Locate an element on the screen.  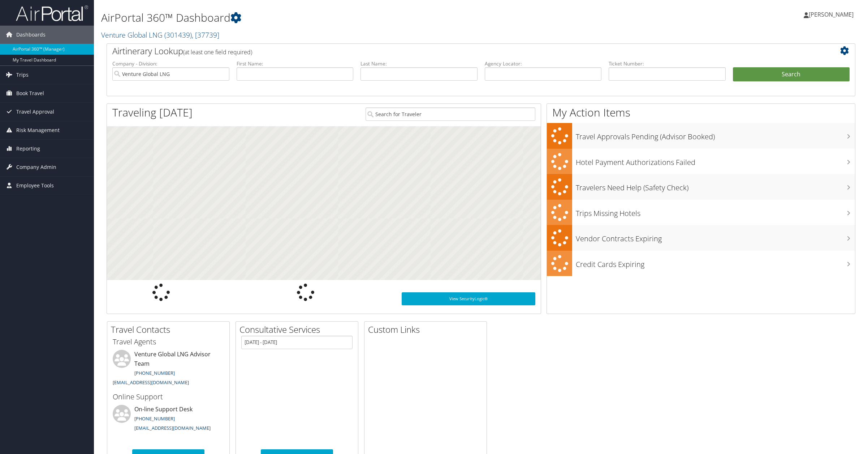
h2: Airtinerary Lookup is located at coordinates (450, 51).